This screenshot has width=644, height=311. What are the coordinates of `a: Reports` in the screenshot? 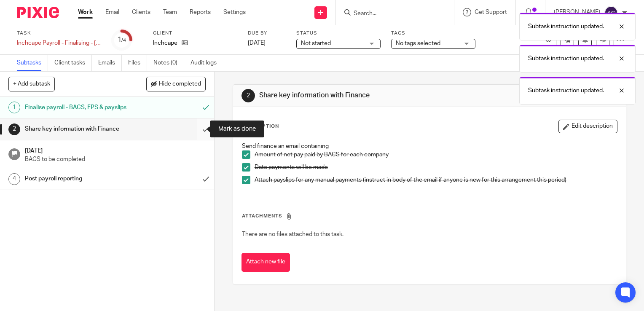 It's located at (200, 12).